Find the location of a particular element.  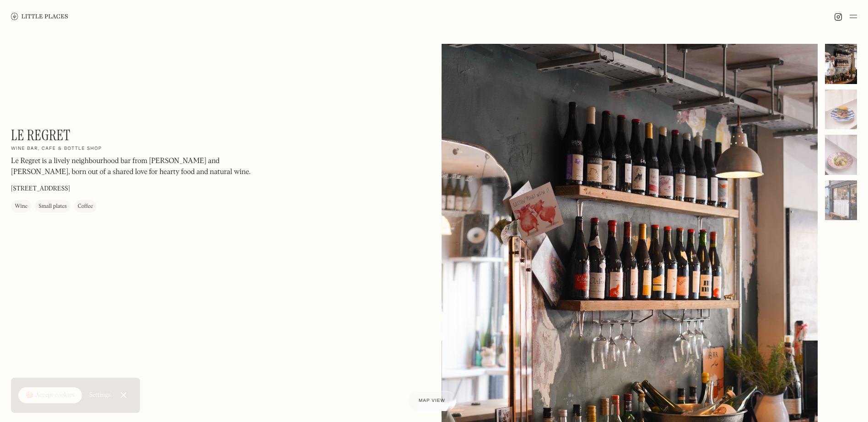

h1: Le Regret is located at coordinates (40, 135).